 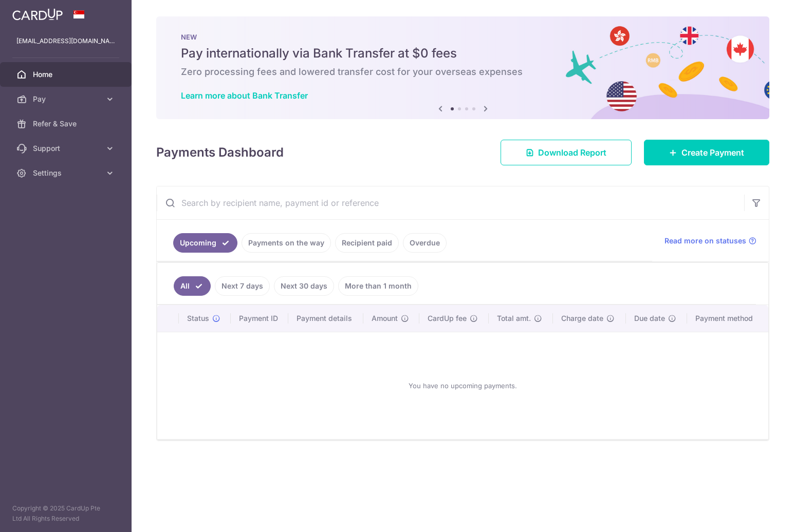 What do you see at coordinates (242, 286) in the screenshot?
I see `a: Next 7 days` at bounding box center [242, 286].